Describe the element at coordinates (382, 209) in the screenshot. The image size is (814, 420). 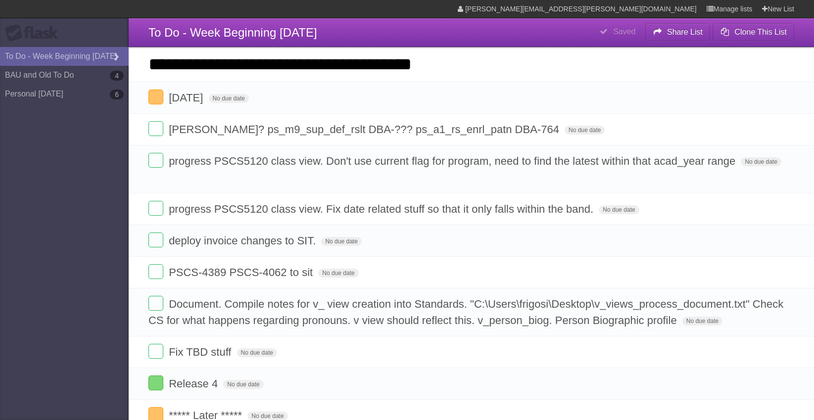
I see `span: progress PSCS5120 class view. Fix date related stuff so that it only falls within the band.` at that location.